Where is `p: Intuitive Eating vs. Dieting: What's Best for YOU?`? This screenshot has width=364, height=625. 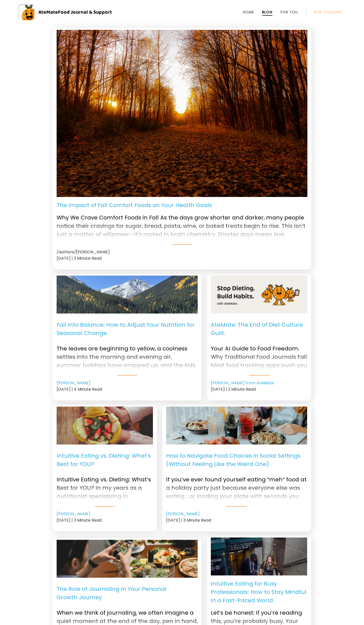 p: Intuitive Eating vs. Dieting: What's Best for YOU? is located at coordinates (105, 460).